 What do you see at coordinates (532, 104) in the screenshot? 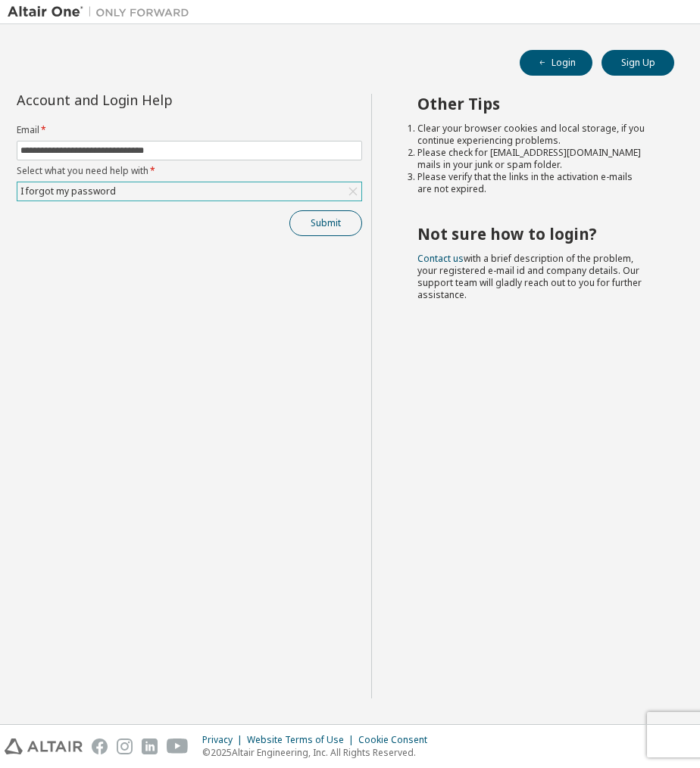
I see `h2: Other Tips` at bounding box center [532, 104].